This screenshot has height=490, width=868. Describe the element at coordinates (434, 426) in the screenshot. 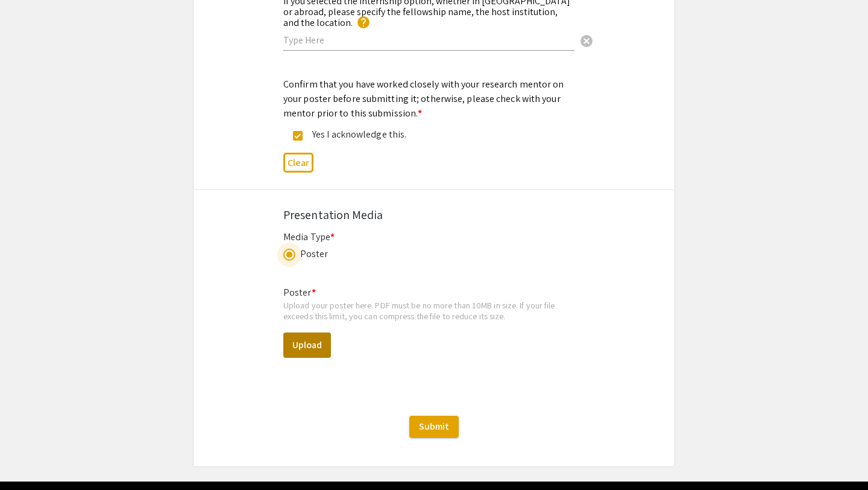

I see `span: Submit` at that location.